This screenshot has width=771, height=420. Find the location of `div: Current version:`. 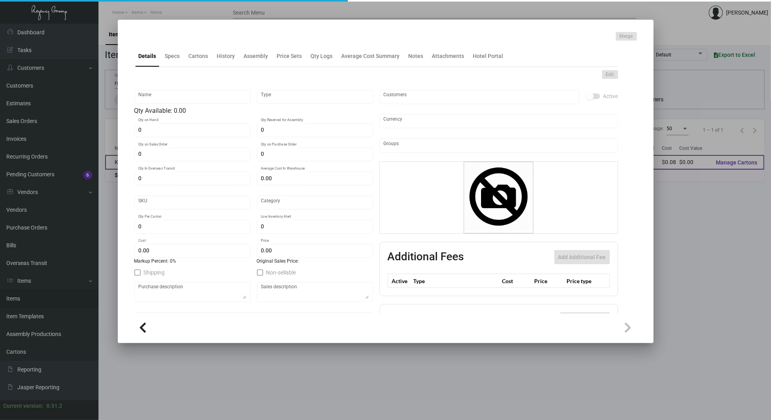

div: Current version: is located at coordinates (23, 406).